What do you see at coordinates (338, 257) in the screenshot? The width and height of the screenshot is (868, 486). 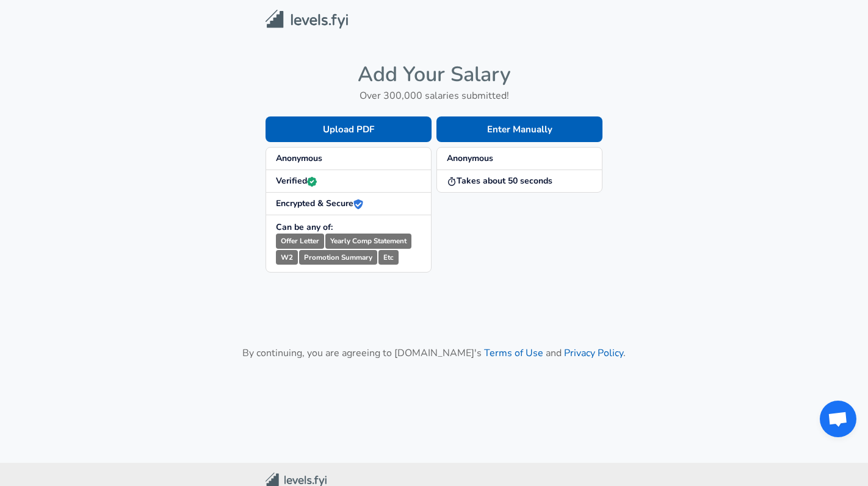 I see `small: Promotion Summary` at bounding box center [338, 257].